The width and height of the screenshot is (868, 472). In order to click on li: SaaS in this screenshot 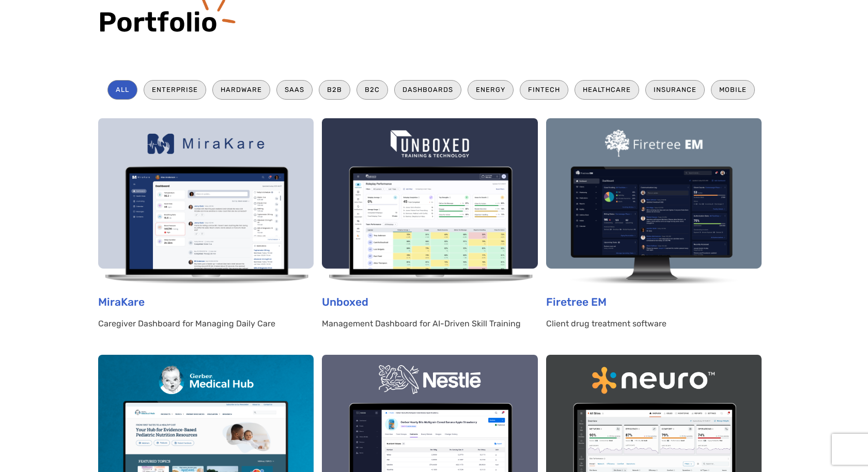, I will do `click(294, 89)`.